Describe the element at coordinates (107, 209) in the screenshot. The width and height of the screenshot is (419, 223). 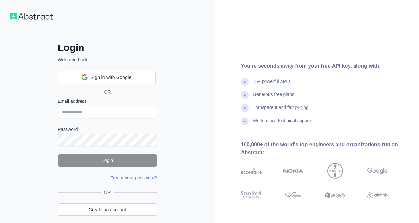
I see `a: Create an account` at that location.